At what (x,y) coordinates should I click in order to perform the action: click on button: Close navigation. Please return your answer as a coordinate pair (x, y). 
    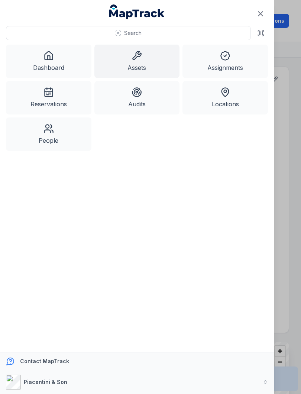
    Looking at the image, I should click on (260, 14).